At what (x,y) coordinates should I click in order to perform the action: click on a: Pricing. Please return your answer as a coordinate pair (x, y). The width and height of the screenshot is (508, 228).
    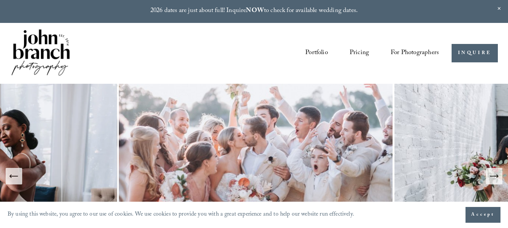
    Looking at the image, I should click on (359, 53).